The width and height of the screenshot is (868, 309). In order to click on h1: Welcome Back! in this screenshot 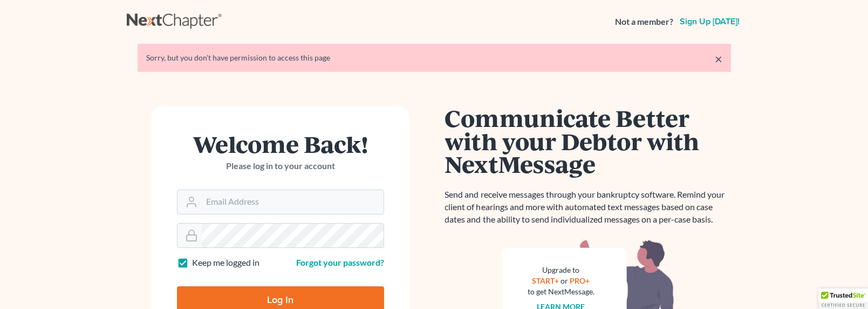, I will do `click(281, 144)`.